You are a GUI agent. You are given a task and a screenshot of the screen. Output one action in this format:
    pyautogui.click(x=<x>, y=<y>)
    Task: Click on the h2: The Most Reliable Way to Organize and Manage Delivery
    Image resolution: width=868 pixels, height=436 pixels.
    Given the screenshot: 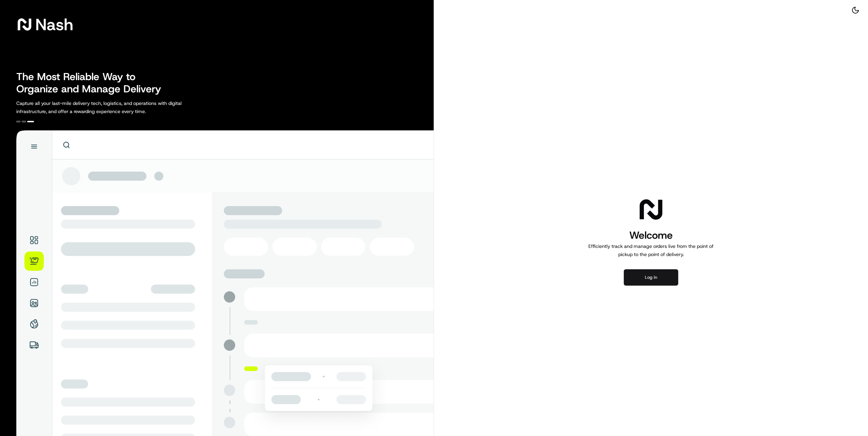 What is the action you would take?
    pyautogui.click(x=92, y=83)
    